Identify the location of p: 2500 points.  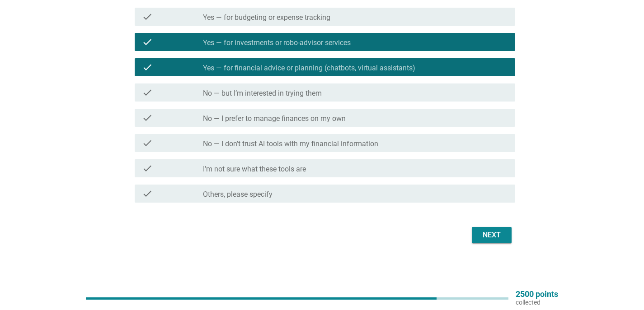
(537, 294).